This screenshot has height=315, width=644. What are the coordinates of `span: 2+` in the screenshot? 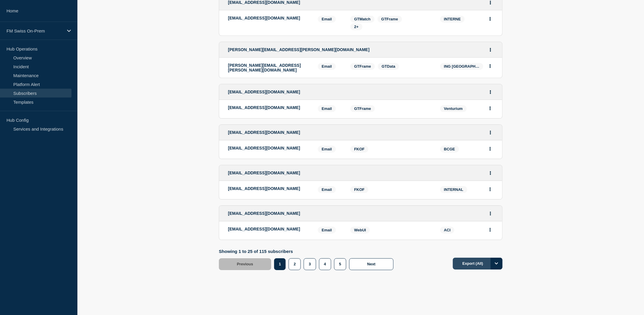 It's located at (357, 27).